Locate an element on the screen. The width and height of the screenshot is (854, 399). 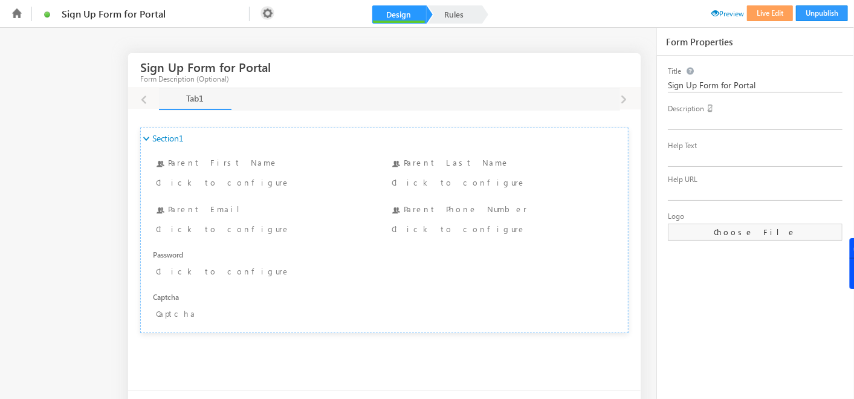
a: Design is located at coordinates (399, 15).